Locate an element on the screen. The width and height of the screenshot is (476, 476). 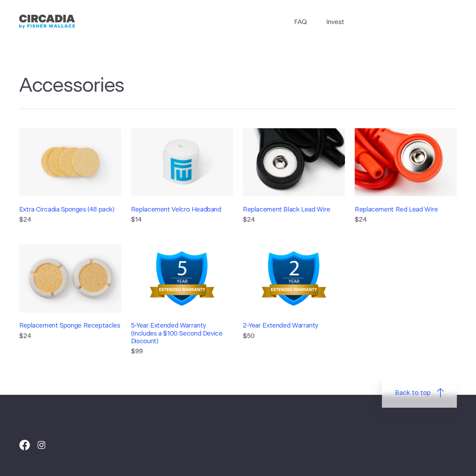
h3: 2-Year Extended Warranty is located at coordinates (294, 325).